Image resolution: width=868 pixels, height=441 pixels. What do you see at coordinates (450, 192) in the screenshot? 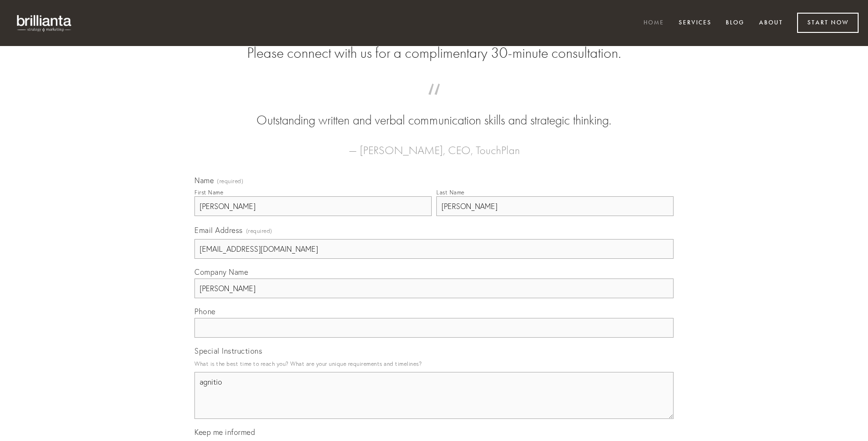
I see `div: Last Name` at bounding box center [450, 192].